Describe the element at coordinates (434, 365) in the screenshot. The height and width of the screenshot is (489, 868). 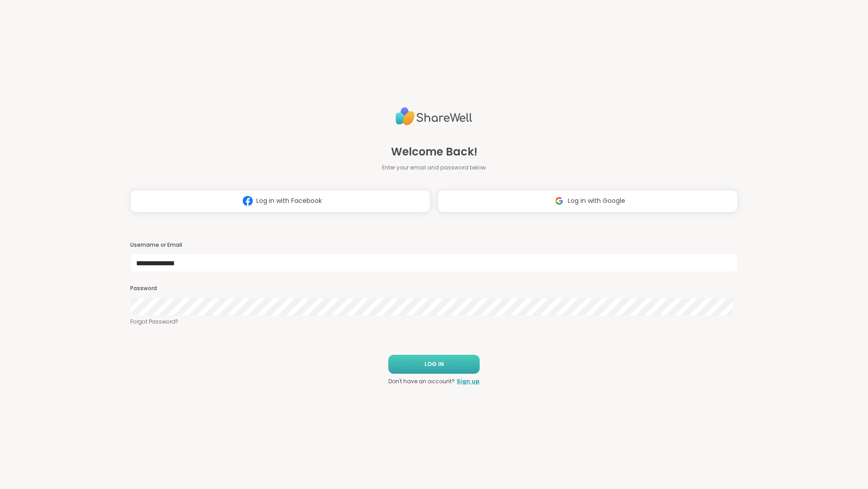
I see `span: LOG IN` at that location.